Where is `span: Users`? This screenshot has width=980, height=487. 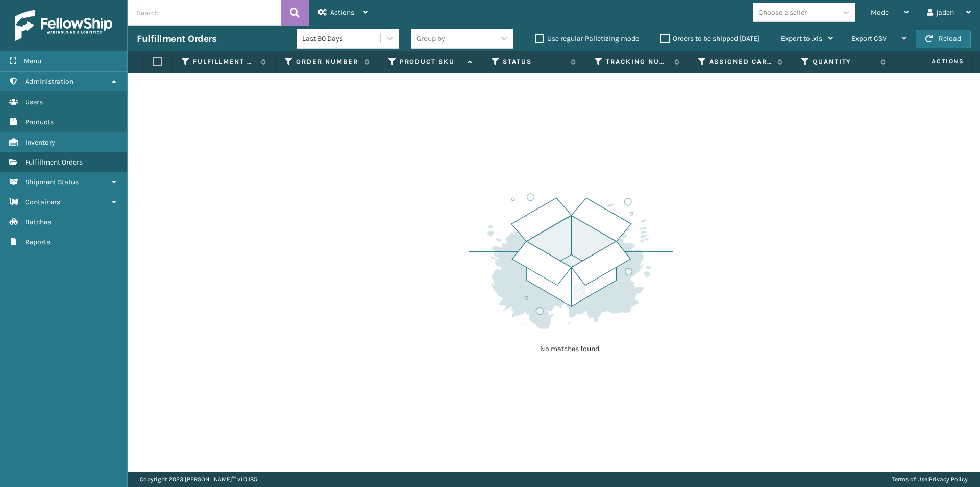
span: Users is located at coordinates (33, 102).